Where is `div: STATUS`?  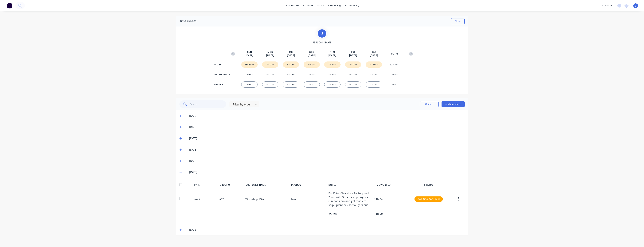
div: STATUS is located at coordinates (429, 185).